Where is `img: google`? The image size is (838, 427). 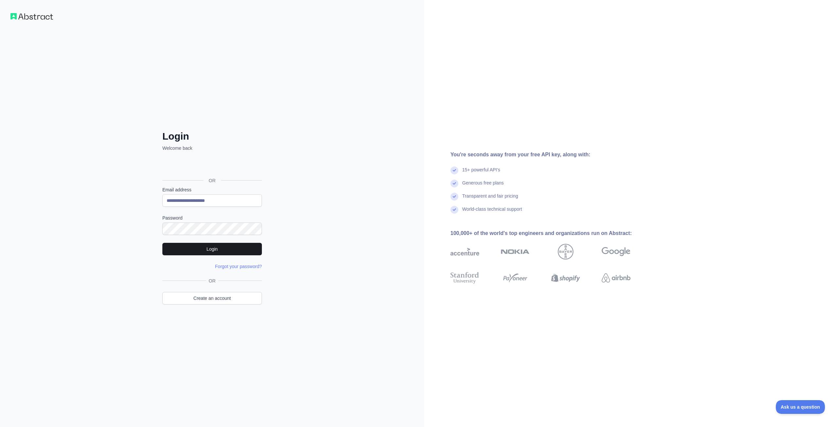
img: google is located at coordinates (616, 251).